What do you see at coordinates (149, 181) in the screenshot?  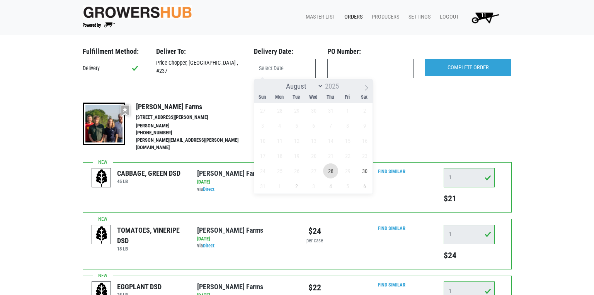 I see `h6: 45 LB` at bounding box center [149, 181].